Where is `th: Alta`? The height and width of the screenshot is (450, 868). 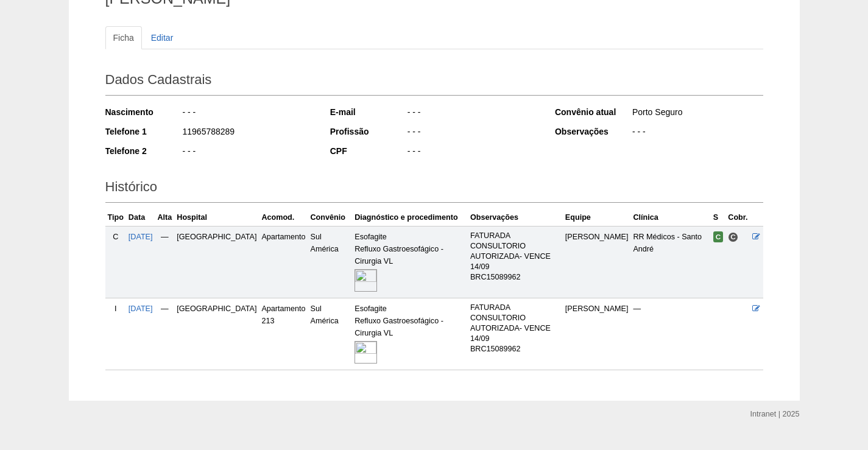 th: Alta is located at coordinates (165, 217).